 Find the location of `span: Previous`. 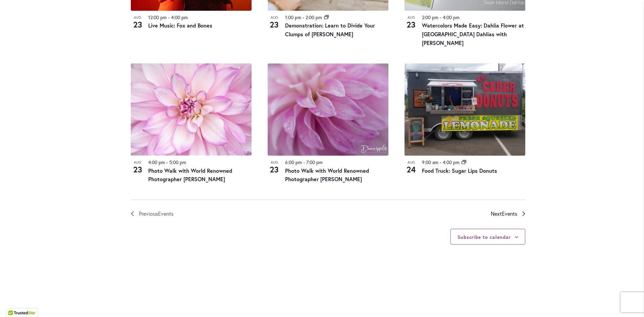

span: Previous is located at coordinates (156, 214).